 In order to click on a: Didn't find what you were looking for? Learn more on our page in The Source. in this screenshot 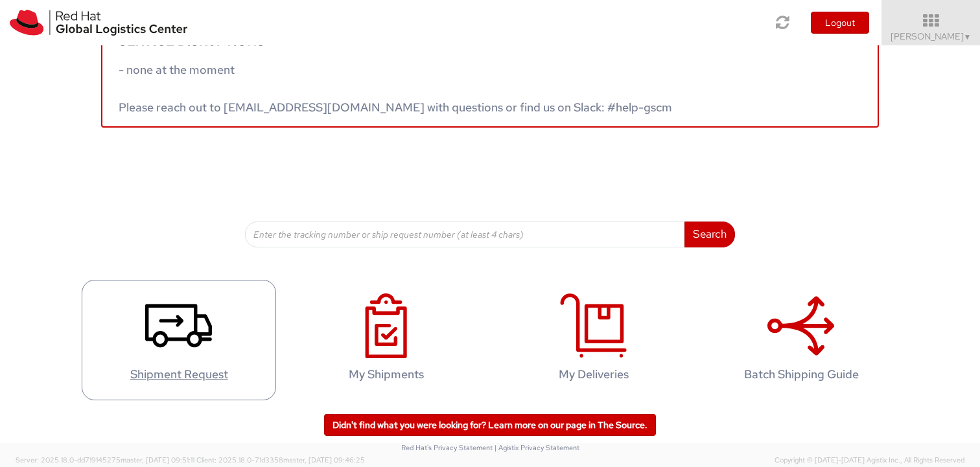, I will do `click(490, 425)`.